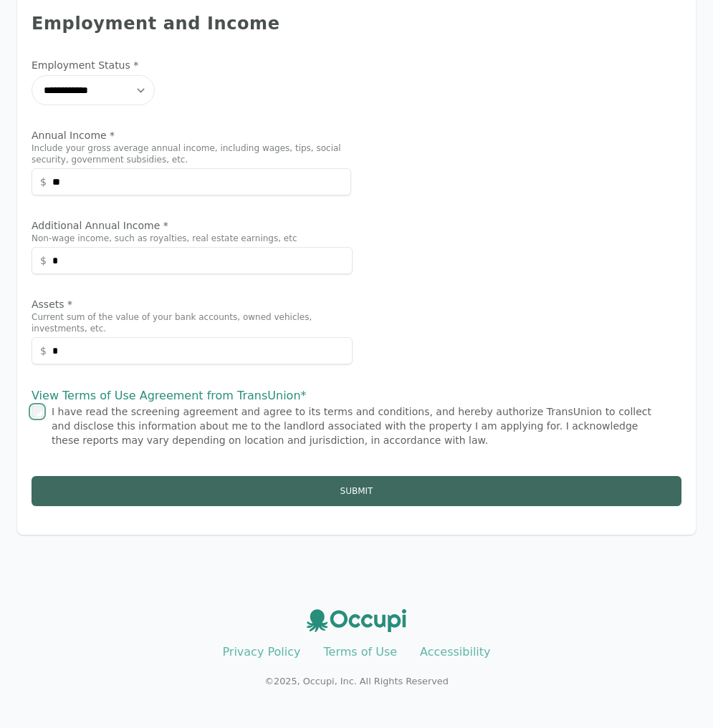 This screenshot has width=713, height=728. What do you see at coordinates (351, 426) in the screenshot?
I see `label: I have read the screening agreement and agree to its terms and conditions, and hereby authorize T...` at bounding box center [351, 426].